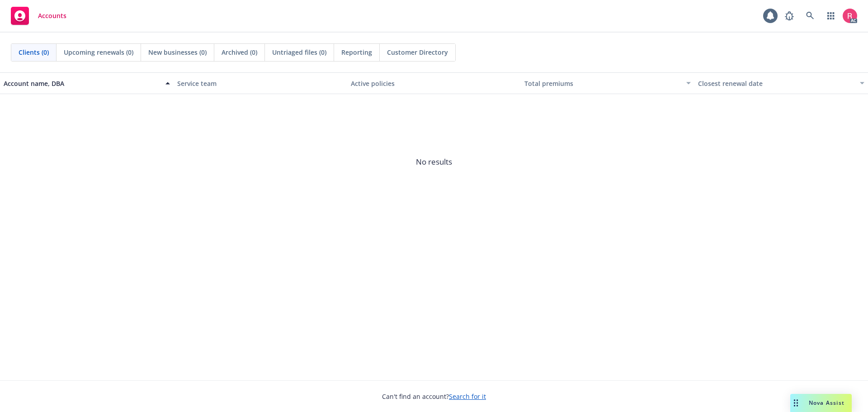  What do you see at coordinates (261, 83) in the screenshot?
I see `div: Service team` at bounding box center [261, 83].